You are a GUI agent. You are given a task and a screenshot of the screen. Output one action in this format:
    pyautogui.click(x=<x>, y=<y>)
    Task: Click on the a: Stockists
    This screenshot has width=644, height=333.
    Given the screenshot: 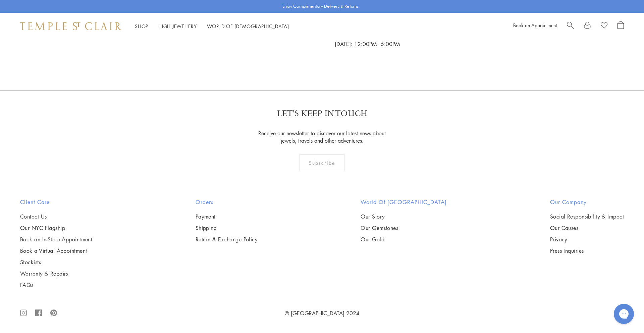 What is the action you would take?
    pyautogui.click(x=56, y=262)
    